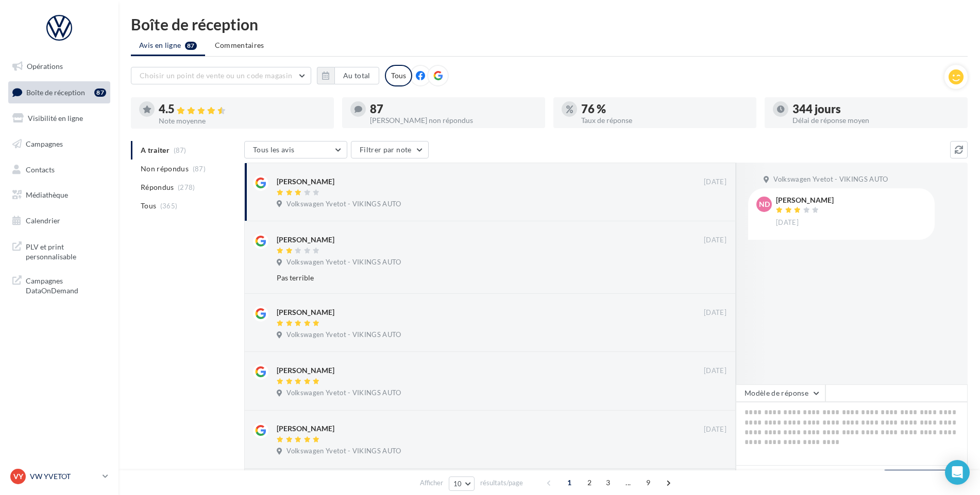  I want to click on a: Visibilité en ligne, so click(59, 118).